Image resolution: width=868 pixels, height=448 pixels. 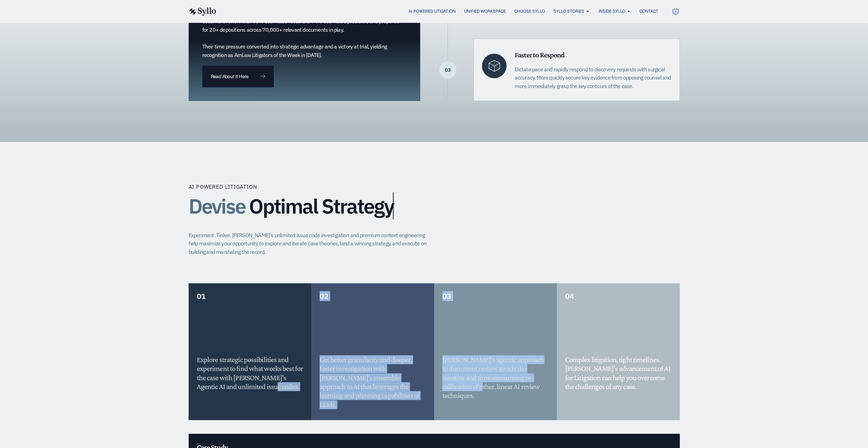 I want to click on a: Contact, so click(x=649, y=11).